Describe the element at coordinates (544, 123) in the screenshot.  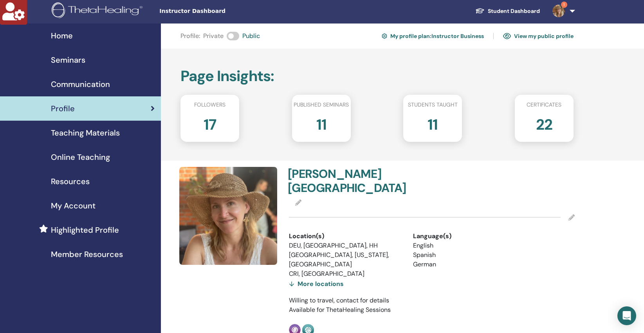
I see `h2: 22` at that location.